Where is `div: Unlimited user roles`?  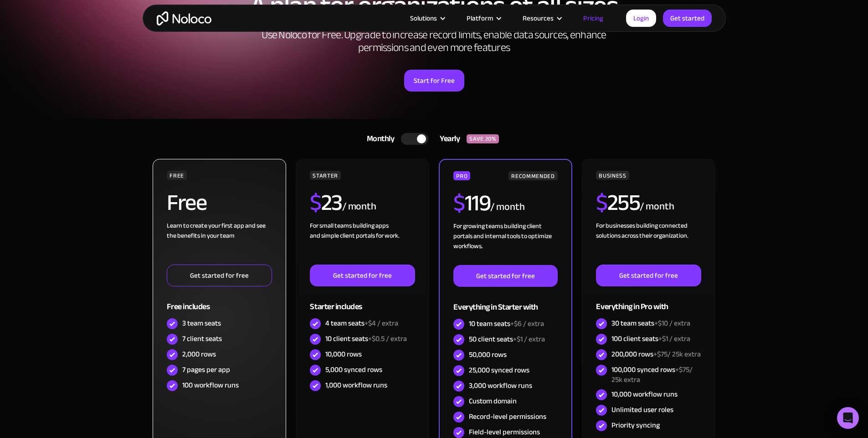 div: Unlimited user roles is located at coordinates (642, 410).